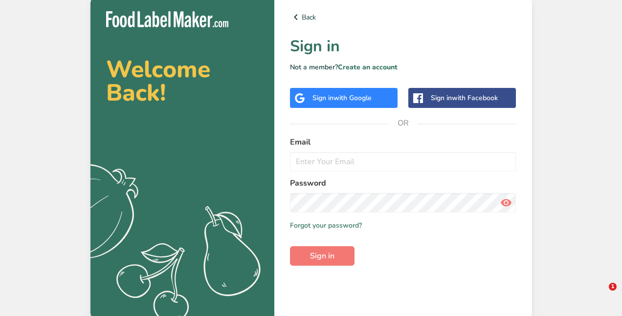 The height and width of the screenshot is (316, 622). What do you see at coordinates (403, 142) in the screenshot?
I see `label: Email` at bounding box center [403, 142].